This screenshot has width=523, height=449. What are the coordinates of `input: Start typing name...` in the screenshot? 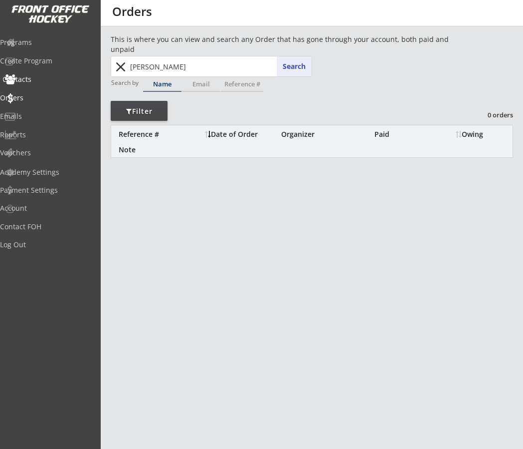 It's located at (220, 66).